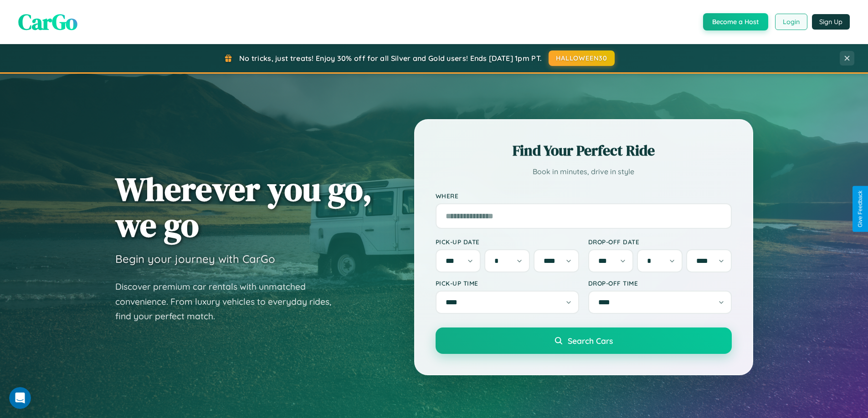  What do you see at coordinates (581, 58) in the screenshot?
I see `button: HALLOWEEN30` at bounding box center [581, 58].